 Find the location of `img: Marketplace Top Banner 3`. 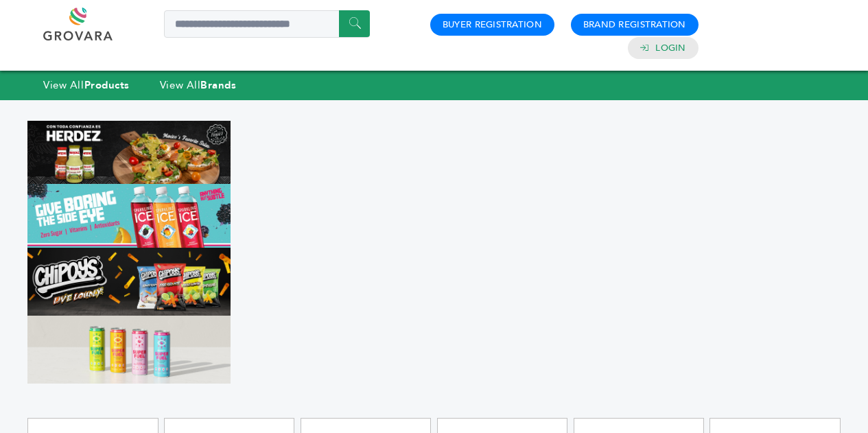

img: Marketplace Top Banner 3 is located at coordinates (129, 282).